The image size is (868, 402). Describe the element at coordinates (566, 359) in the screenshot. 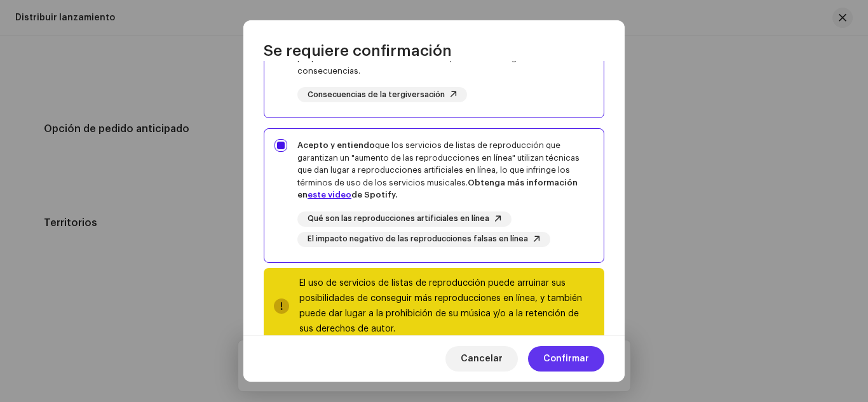

I see `span: Confirmar` at that location.